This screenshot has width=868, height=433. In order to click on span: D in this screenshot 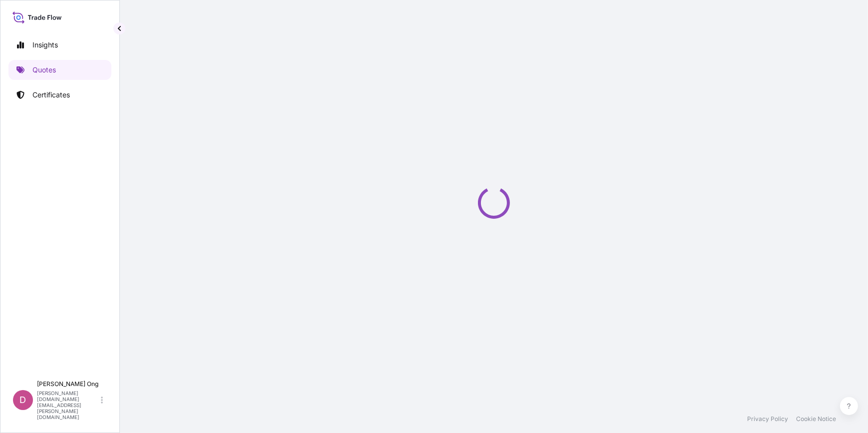, I will do `click(23, 400)`.